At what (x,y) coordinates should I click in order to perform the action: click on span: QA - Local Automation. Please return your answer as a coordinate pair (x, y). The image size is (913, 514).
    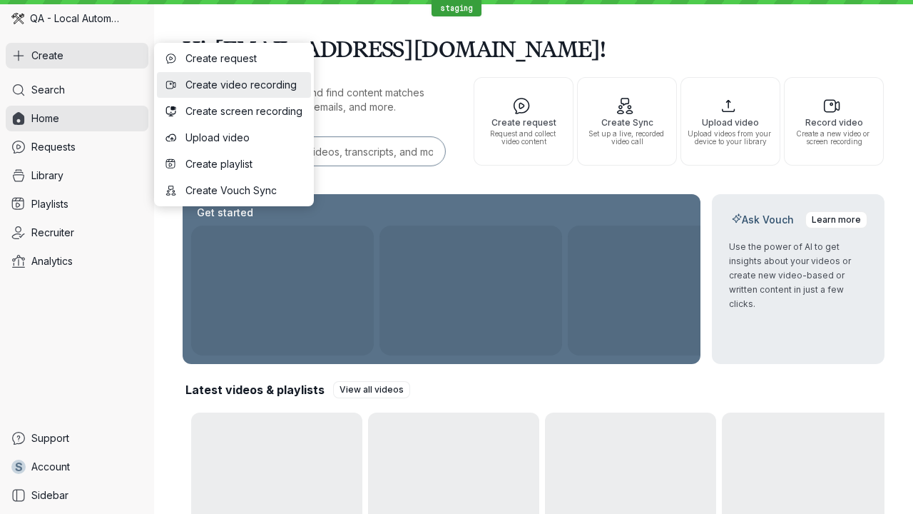
    Looking at the image, I should click on (76, 19).